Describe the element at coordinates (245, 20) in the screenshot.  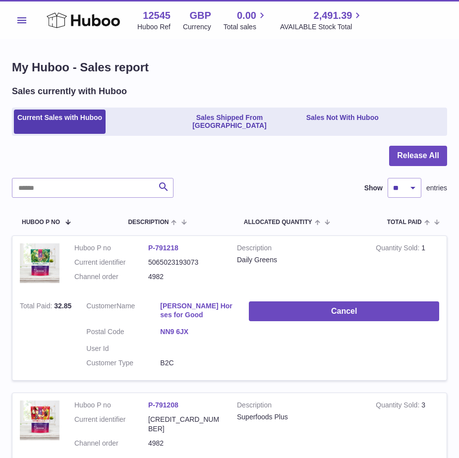
I see `a: 0.00 Total sales` at that location.